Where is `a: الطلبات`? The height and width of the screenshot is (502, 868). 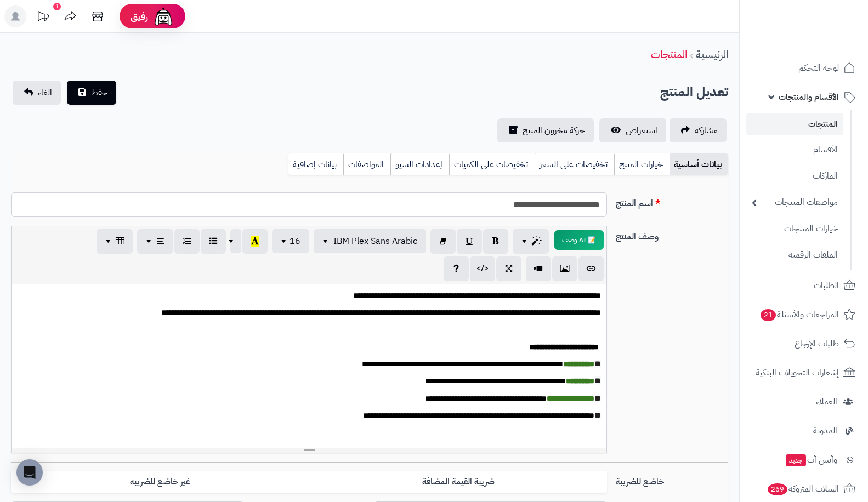
a: الطلبات is located at coordinates (804, 285).